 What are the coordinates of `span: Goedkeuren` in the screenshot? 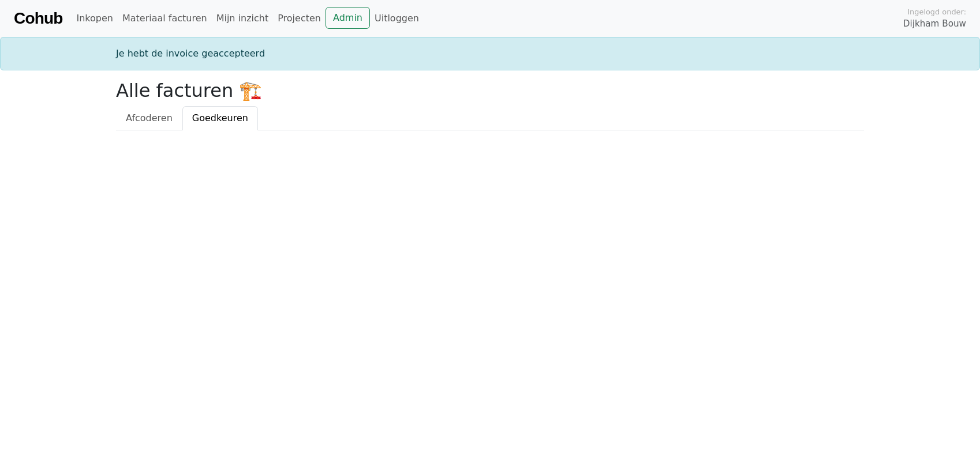 It's located at (220, 118).